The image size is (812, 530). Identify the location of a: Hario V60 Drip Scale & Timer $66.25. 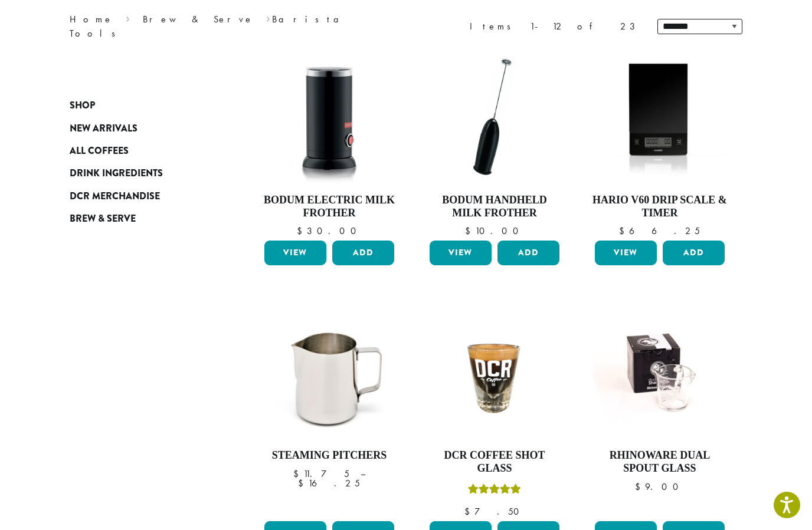
(660, 142).